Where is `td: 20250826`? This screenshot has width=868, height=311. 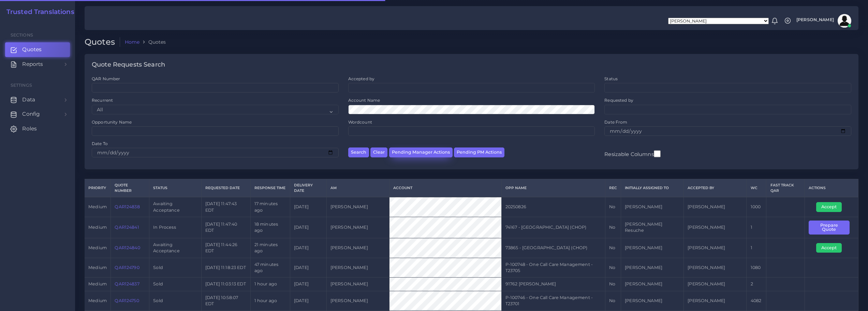 td: 20250826 is located at coordinates (553, 206).